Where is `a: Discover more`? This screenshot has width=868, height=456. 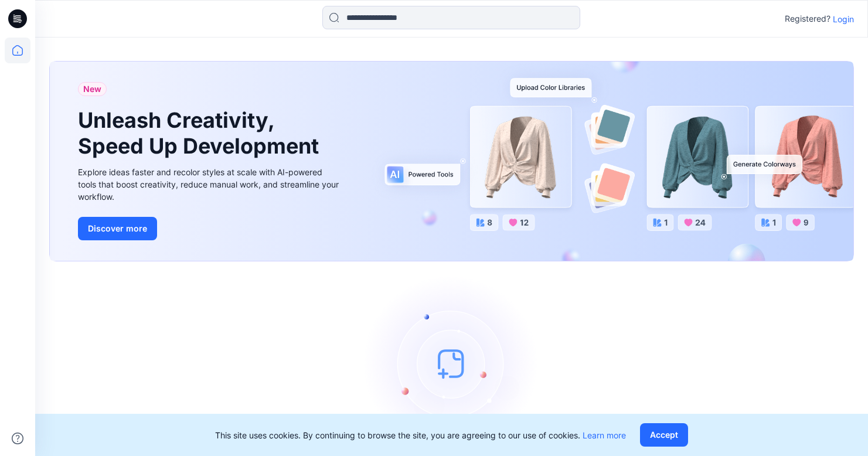 a: Discover more is located at coordinates (210, 229).